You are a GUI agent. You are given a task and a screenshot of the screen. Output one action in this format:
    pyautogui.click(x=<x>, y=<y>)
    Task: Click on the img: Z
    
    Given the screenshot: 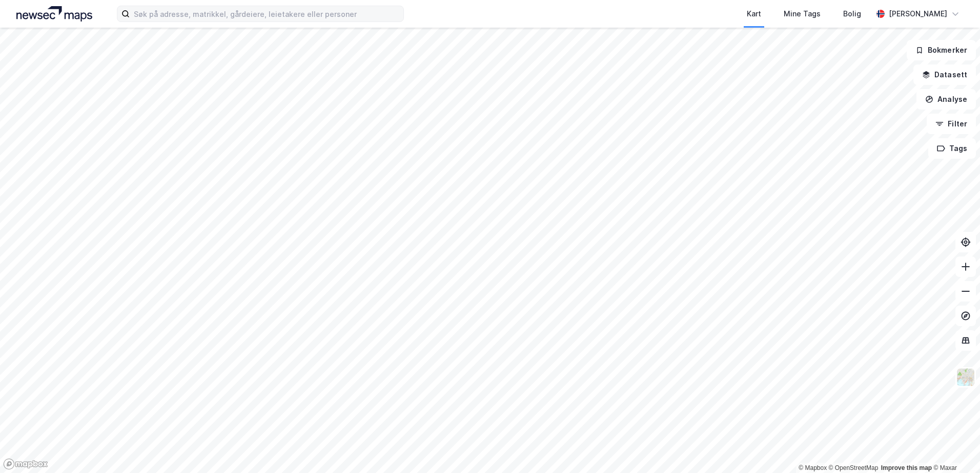 What is the action you would take?
    pyautogui.click(x=966, y=378)
    